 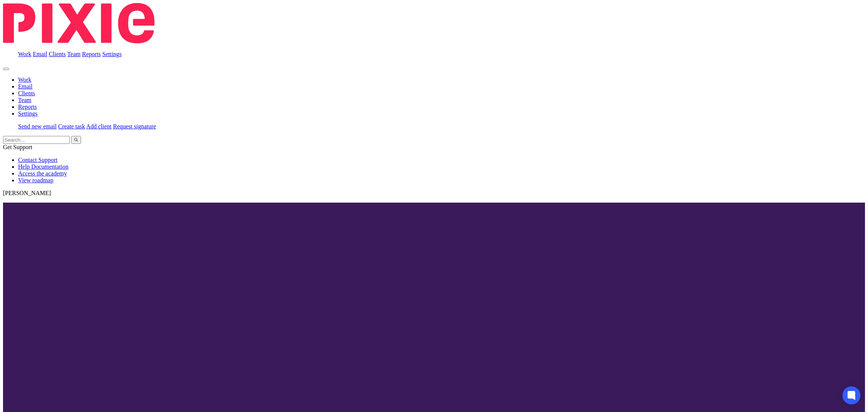 I want to click on a: Send new email, so click(x=37, y=126).